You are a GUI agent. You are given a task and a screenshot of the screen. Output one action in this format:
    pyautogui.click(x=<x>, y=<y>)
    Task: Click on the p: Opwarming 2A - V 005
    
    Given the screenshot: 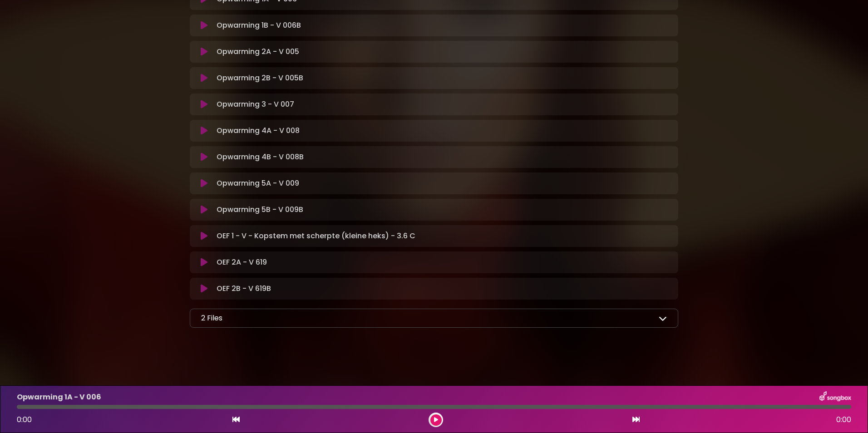 What is the action you would take?
    pyautogui.click(x=257, y=52)
    